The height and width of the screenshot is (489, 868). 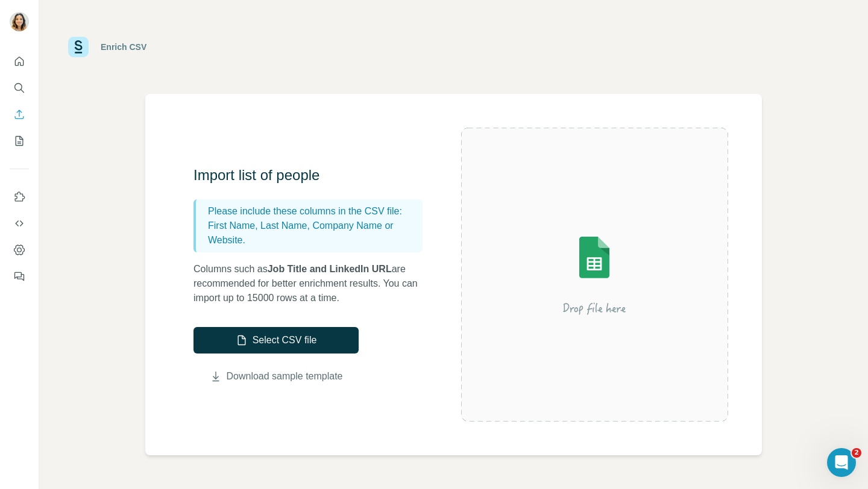 I want to click on button: Enrich CSV, so click(x=20, y=115).